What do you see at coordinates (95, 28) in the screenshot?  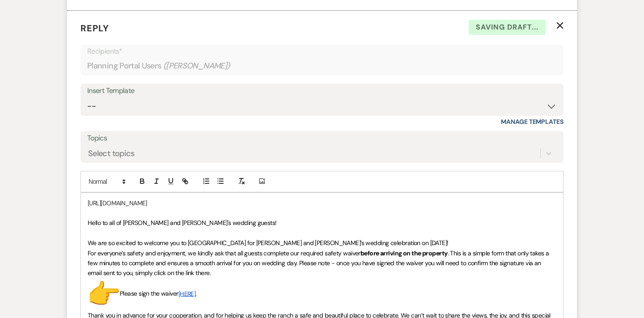 I see `span: Reply` at bounding box center [95, 28].